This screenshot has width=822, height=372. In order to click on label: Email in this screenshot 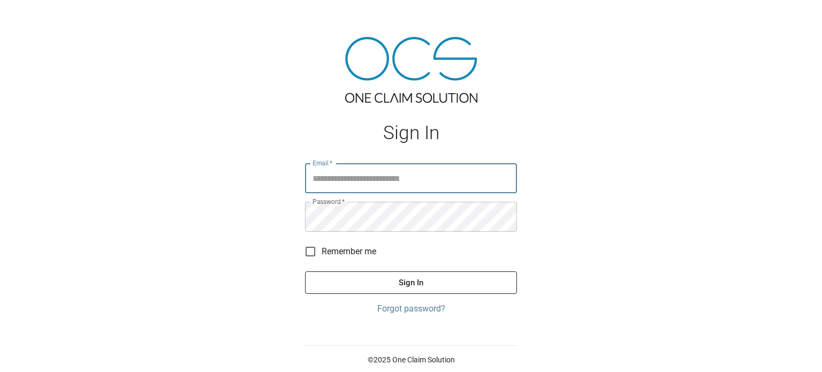, I will do `click(323, 163)`.